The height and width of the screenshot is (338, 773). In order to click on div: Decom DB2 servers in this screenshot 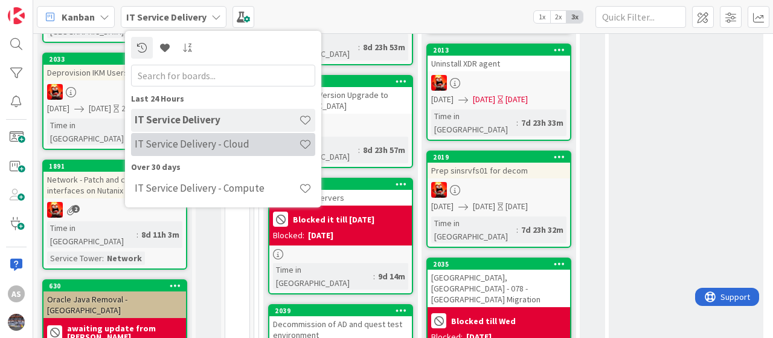, I will do `click(341, 197)`.